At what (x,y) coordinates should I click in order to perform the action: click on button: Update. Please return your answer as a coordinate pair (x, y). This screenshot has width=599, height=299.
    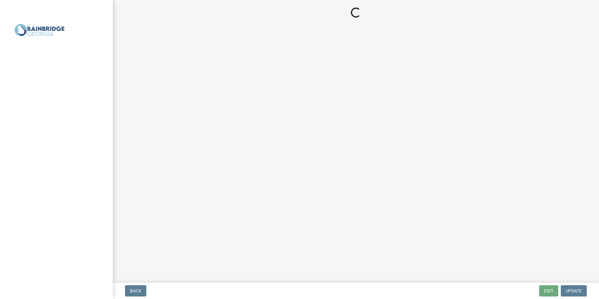
    Looking at the image, I should click on (574, 291).